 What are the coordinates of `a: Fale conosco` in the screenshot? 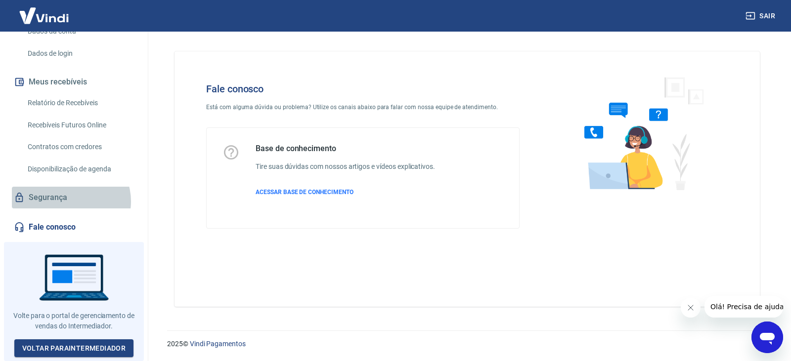 It's located at (74, 227).